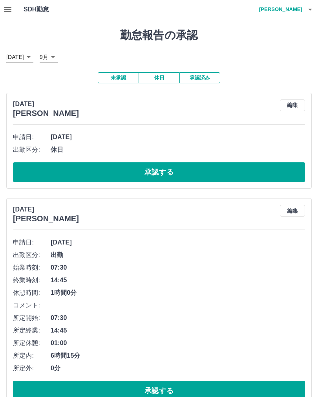 This screenshot has width=318, height=397. I want to click on span: 所定休憩:, so click(32, 343).